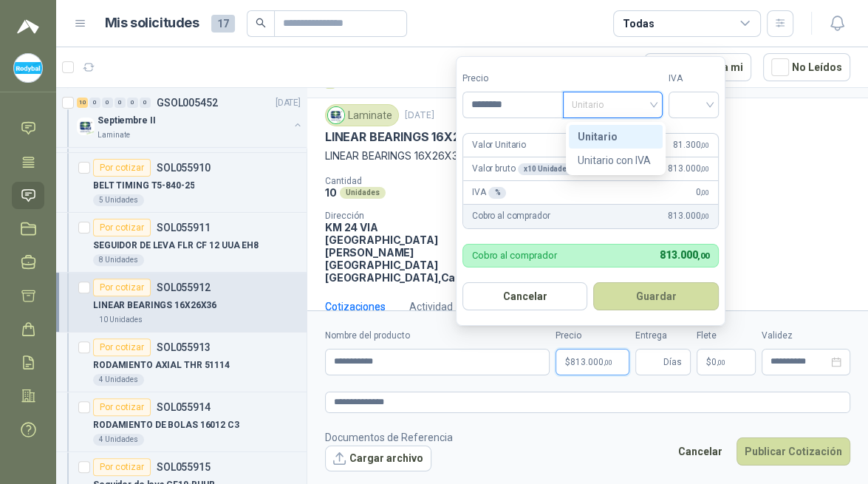  I want to click on p: SOL055913, so click(183, 347).